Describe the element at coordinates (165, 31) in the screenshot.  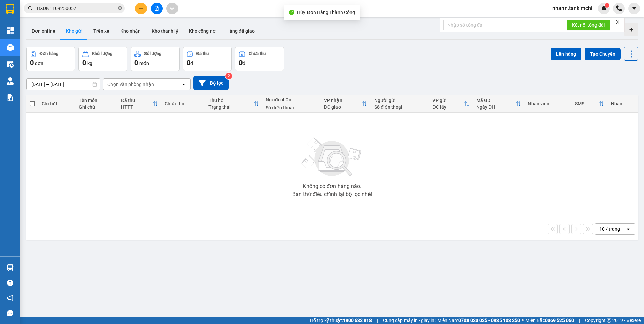
I see `button: Kho thanh lý` at that location.